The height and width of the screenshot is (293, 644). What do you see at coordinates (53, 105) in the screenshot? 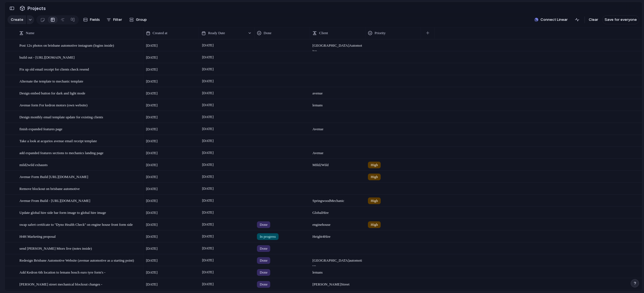
I see `span: Avenue form For kedron motors (own website)` at bounding box center [53, 105].